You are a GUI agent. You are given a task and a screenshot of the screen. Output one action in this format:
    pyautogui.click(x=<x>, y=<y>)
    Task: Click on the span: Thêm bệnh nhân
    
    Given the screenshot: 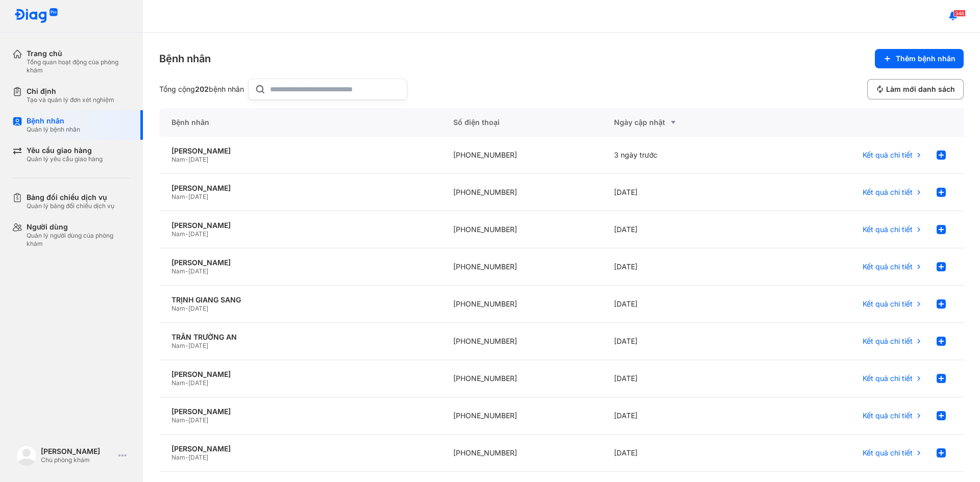 What is the action you would take?
    pyautogui.click(x=925, y=59)
    